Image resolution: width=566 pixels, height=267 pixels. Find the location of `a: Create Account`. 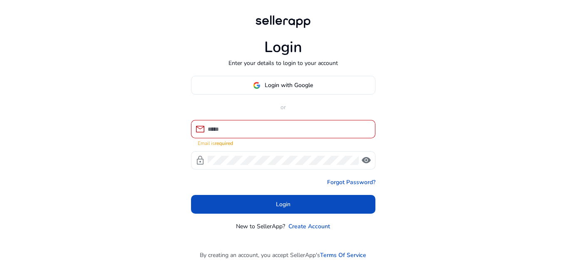

a: Create Account is located at coordinates (309, 226).